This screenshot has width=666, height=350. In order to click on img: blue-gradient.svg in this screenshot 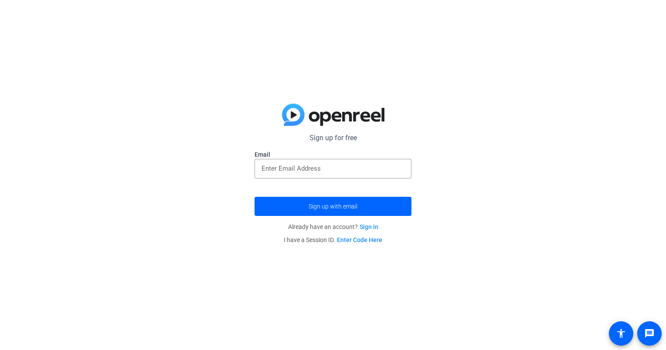, I will do `click(333, 115)`.